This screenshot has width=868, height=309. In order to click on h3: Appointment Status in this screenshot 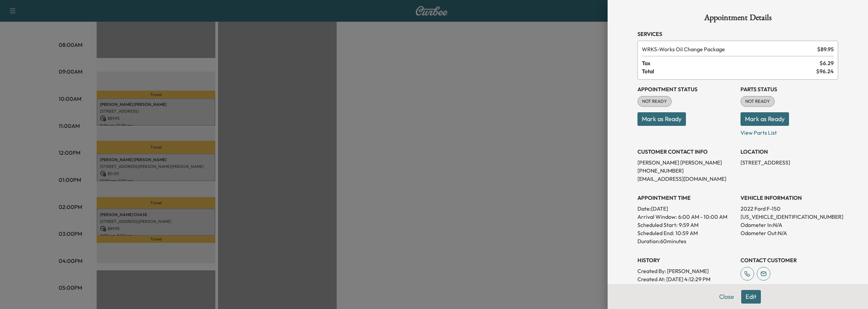, I will do `click(687, 89)`.